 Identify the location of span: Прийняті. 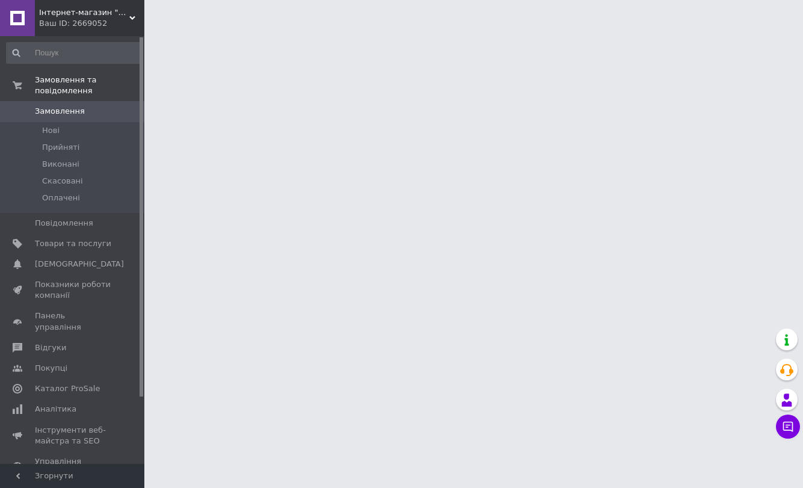
(61, 147).